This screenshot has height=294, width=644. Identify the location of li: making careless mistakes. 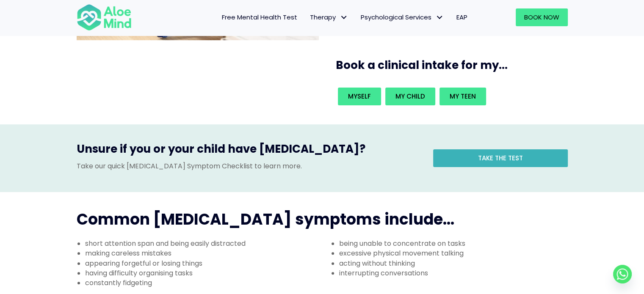
(204, 253).